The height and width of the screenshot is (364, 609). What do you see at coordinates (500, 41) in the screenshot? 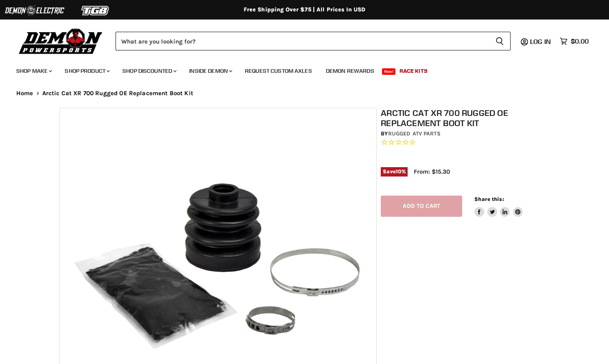
I see `button: Search` at bounding box center [500, 41].